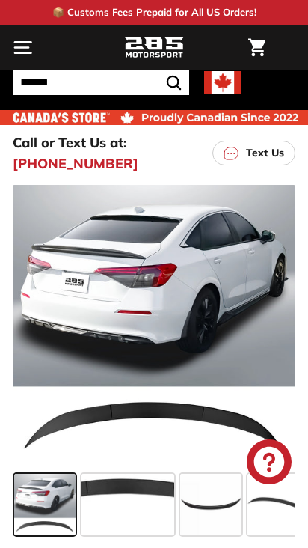 This screenshot has height=548, width=308. I want to click on input: Search, so click(101, 82).